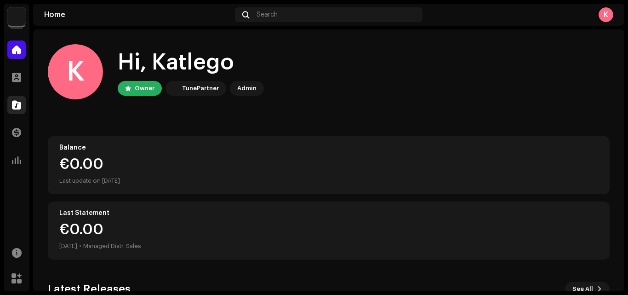  What do you see at coordinates (112, 246) in the screenshot?
I see `div: Managed Distr. Sales` at bounding box center [112, 246].